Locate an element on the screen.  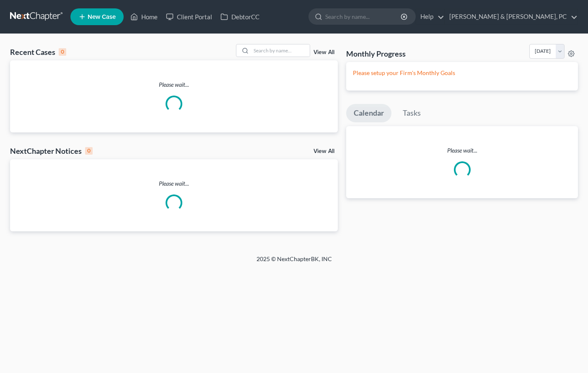
a: Calendar is located at coordinates (369, 113).